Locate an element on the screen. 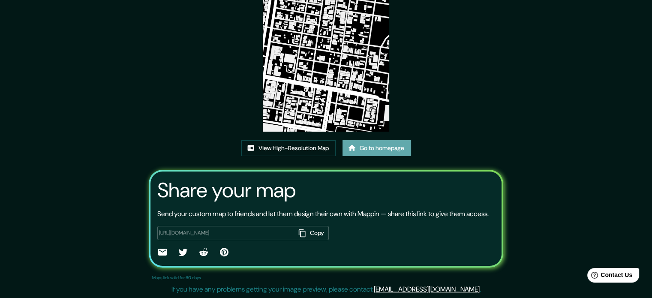 Image resolution: width=652 pixels, height=298 pixels. p: If you have any problems getting your image preview, please contact . is located at coordinates (326, 289).